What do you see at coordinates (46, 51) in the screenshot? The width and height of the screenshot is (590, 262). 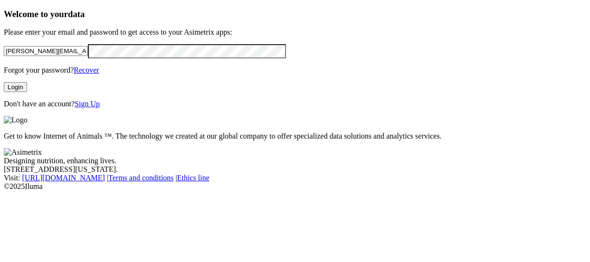 I see `input: Your email` at bounding box center [46, 51].